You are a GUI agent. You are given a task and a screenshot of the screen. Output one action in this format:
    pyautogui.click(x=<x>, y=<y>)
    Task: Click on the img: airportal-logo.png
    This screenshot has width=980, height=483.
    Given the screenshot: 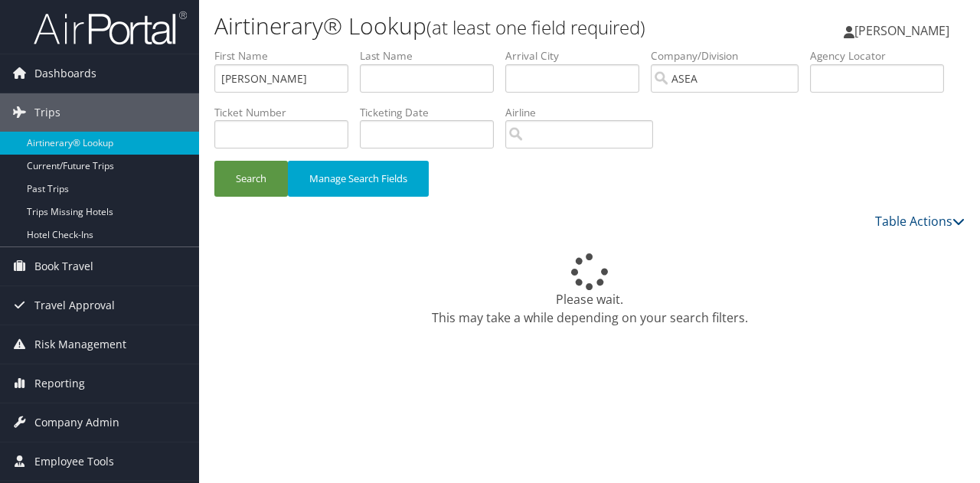 What is the action you would take?
    pyautogui.click(x=110, y=27)
    